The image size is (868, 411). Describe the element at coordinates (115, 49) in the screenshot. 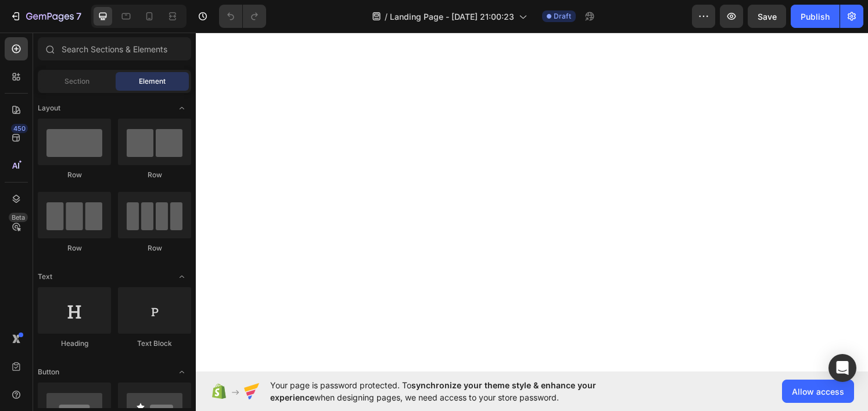

I see `input: Search Sections & Elements` at that location.